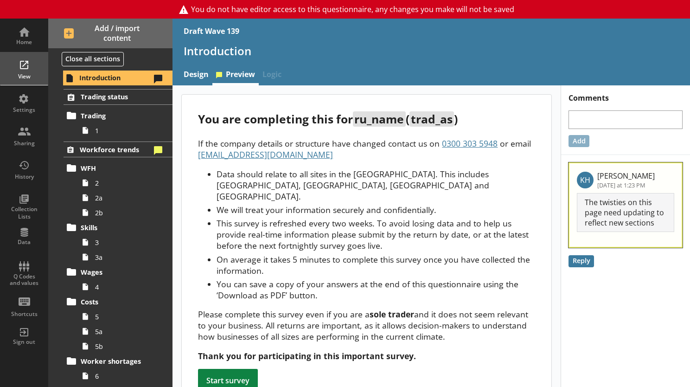  Describe the element at coordinates (118, 149) in the screenshot. I see `a: Workforce trends` at that location.